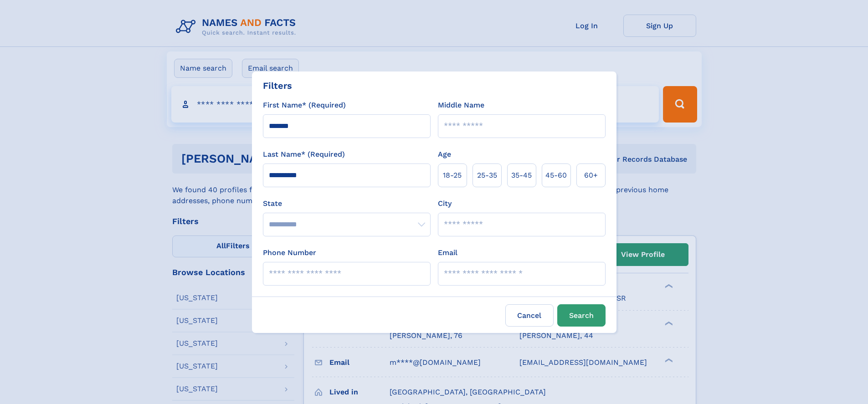  Describe the element at coordinates (445, 204) in the screenshot. I see `label: City` at that location.